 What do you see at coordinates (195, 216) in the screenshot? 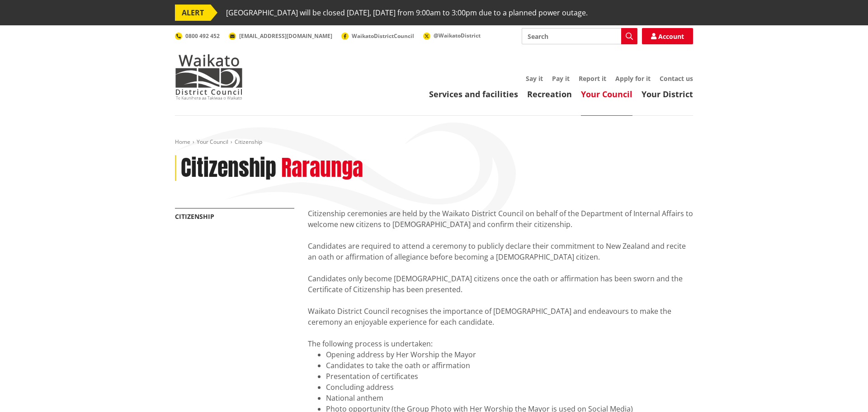
I see `a: Citizenship` at bounding box center [195, 216].